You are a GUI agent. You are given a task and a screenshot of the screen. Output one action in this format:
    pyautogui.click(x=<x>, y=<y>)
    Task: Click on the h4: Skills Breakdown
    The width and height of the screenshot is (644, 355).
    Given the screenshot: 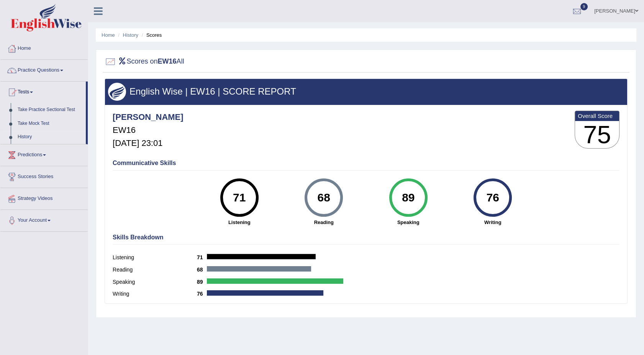 What is the action you would take?
    pyautogui.click(x=366, y=237)
    